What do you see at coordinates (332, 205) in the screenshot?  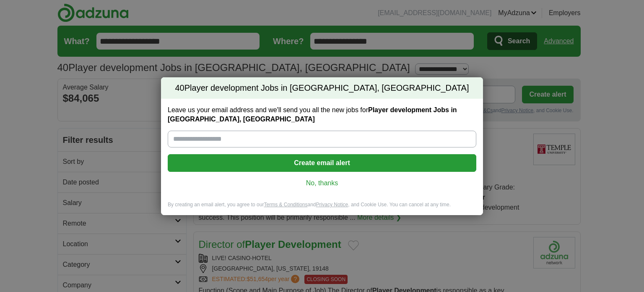 I see `a: Privacy Notice` at bounding box center [332, 205].